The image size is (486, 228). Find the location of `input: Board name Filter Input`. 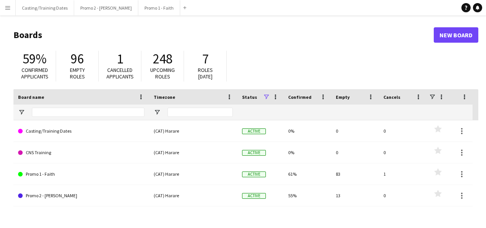

input: Board name Filter Input is located at coordinates (88, 112).